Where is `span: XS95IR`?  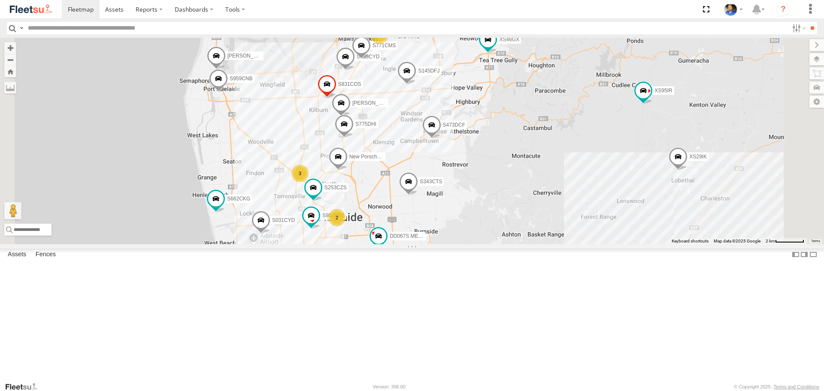
span: XS95IR is located at coordinates (663, 91).